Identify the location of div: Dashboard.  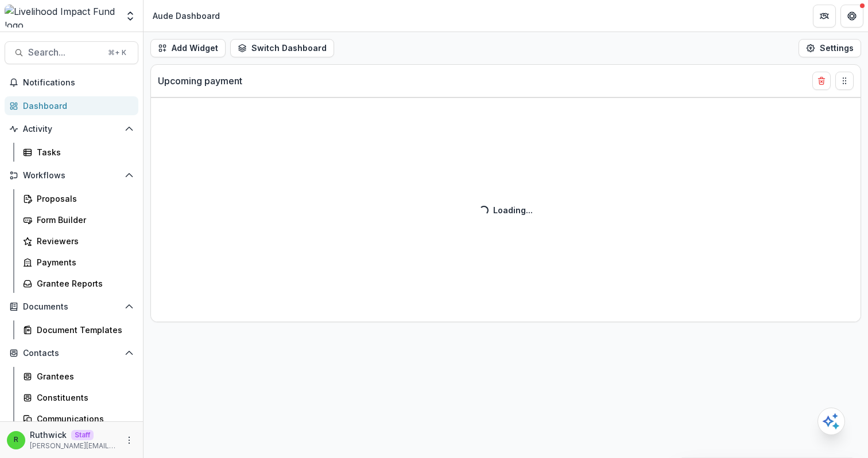
(76, 106).